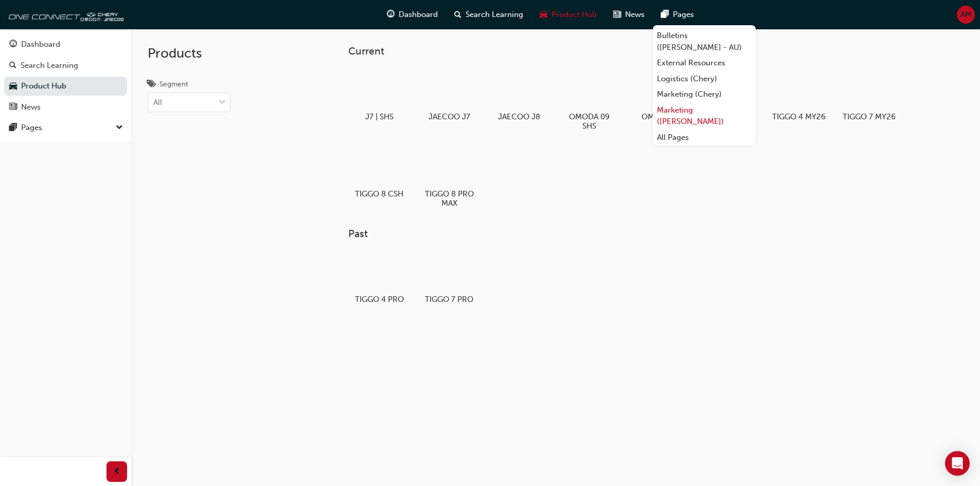 This screenshot has width=980, height=486. Describe the element at coordinates (188, 54) in the screenshot. I see `h2: Products` at that location.